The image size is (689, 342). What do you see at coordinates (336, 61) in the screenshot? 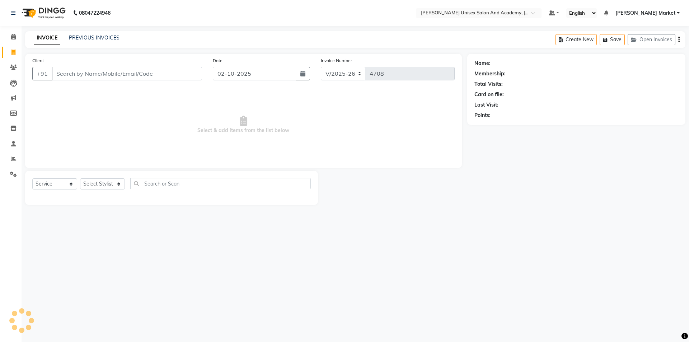
I see `label: Invoice Number` at bounding box center [336, 61].